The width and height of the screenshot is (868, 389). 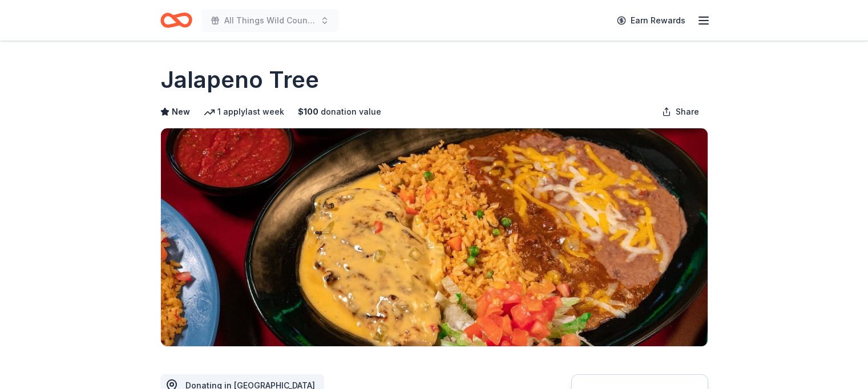 I want to click on a: Earn Rewards, so click(x=652, y=21).